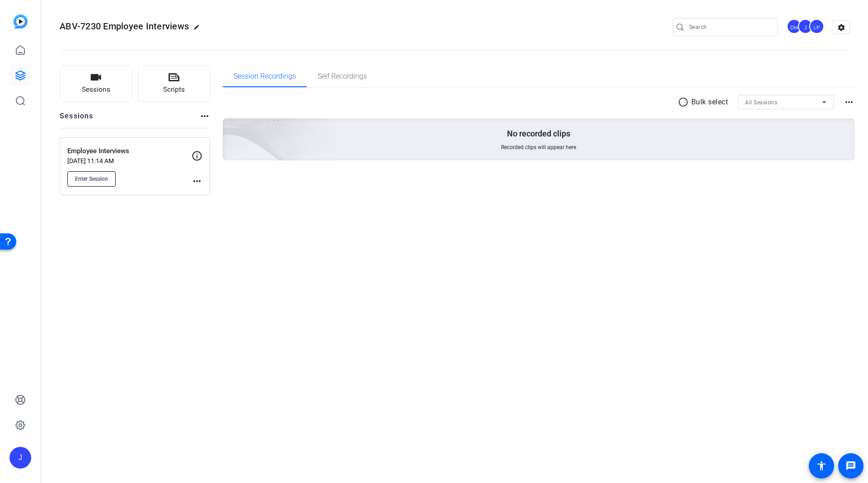 The image size is (868, 483). I want to click on img: embarkstudio-empty-session.png, so click(229, 127).